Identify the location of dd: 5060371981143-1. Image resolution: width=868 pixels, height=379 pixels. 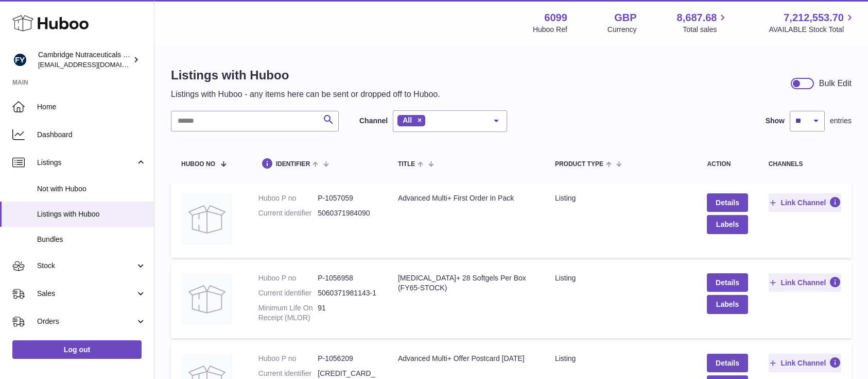
(347, 293).